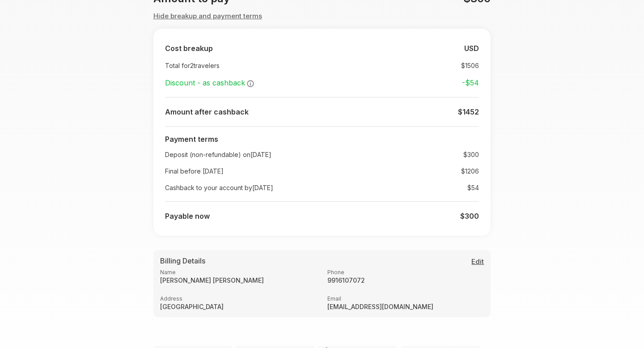 This screenshot has width=644, height=348. Describe the element at coordinates (406, 280) in the screenshot. I see `strong: 9916107072` at that location.